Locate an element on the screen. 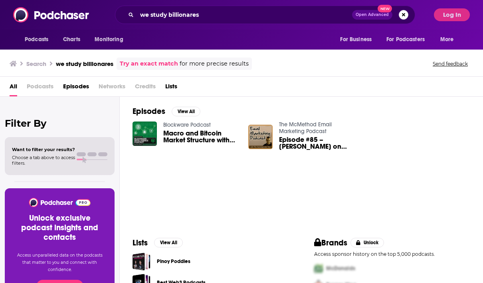 The width and height of the screenshot is (483, 283). input: Search podcasts, credits, & more... is located at coordinates (244, 15).